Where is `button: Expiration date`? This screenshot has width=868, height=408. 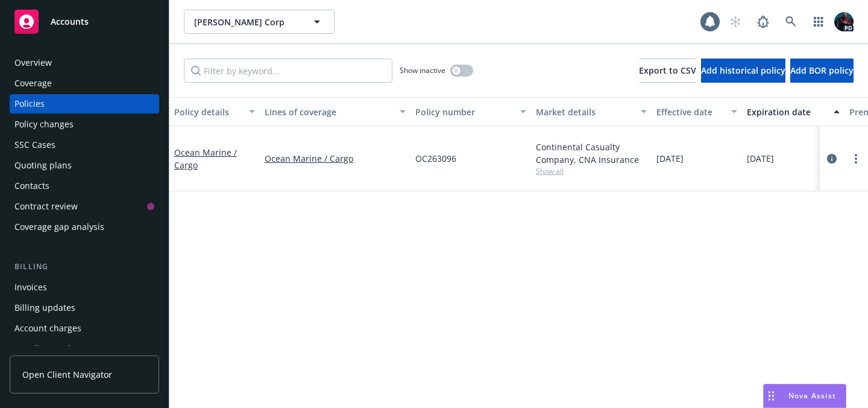 button: Expiration date is located at coordinates (793, 112).